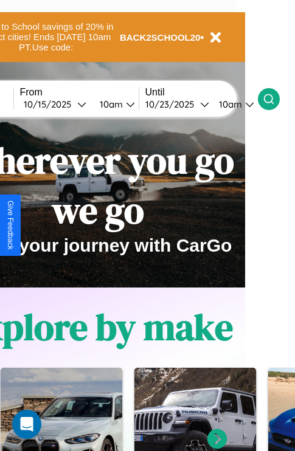  Describe the element at coordinates (55, 104) in the screenshot. I see `button: 10/15/2025` at that location.